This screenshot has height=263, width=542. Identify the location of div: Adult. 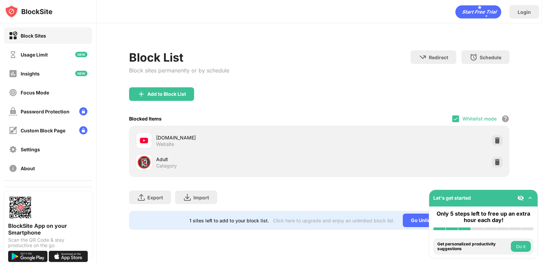
(238, 159).